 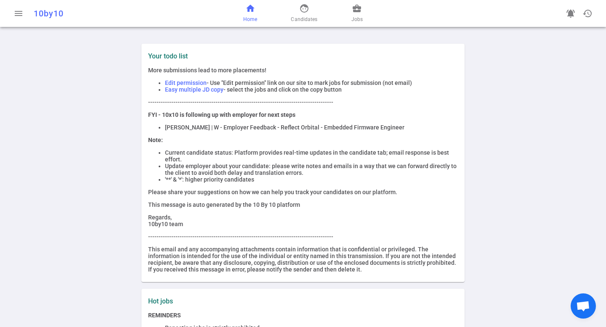 What do you see at coordinates (250, 13) in the screenshot?
I see `a: Home` at bounding box center [250, 13].